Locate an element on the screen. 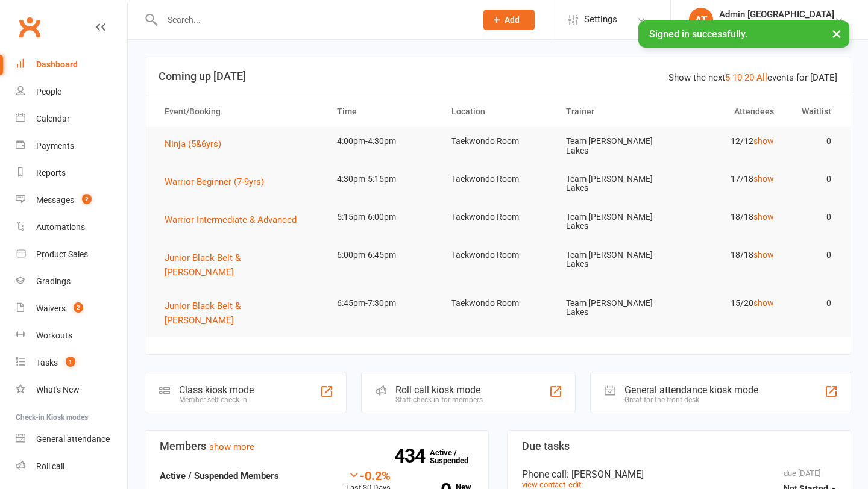 The width and height of the screenshot is (868, 489). span: 1 is located at coordinates (71, 361).